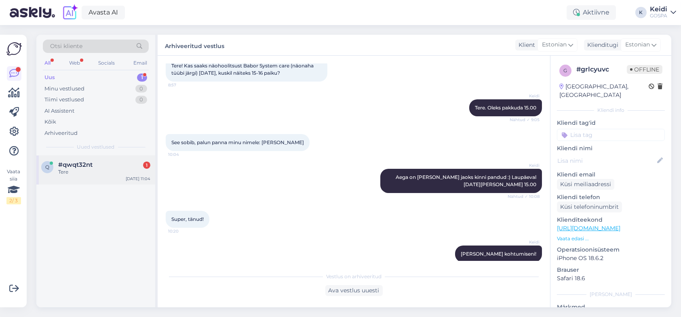 The width and height of the screenshot is (681, 317). I want to click on span: 8:57, so click(183, 85).